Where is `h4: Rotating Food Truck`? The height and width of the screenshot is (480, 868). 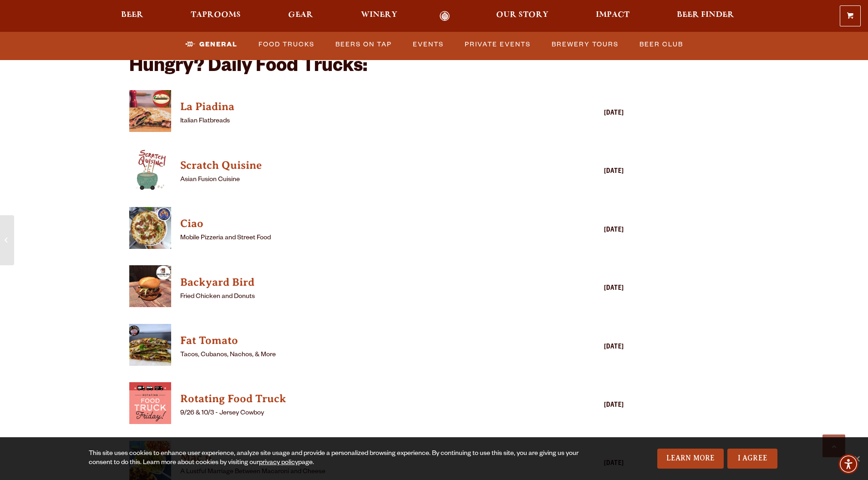 h4: Rotating Food Truck is located at coordinates (364, 399).